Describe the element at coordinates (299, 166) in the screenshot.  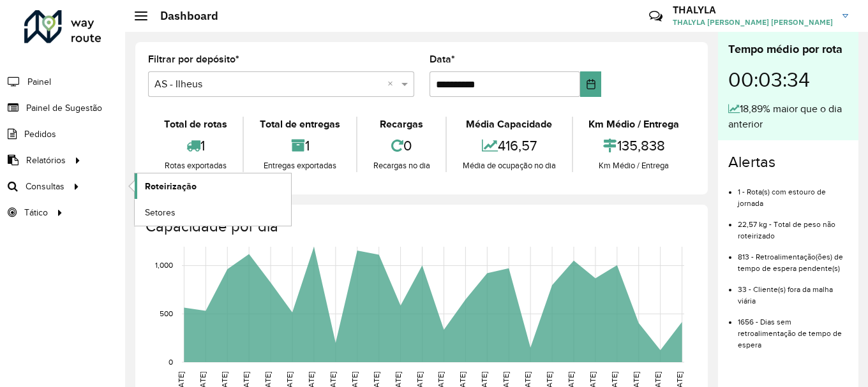
I see `div: Entregas exportadas` at that location.